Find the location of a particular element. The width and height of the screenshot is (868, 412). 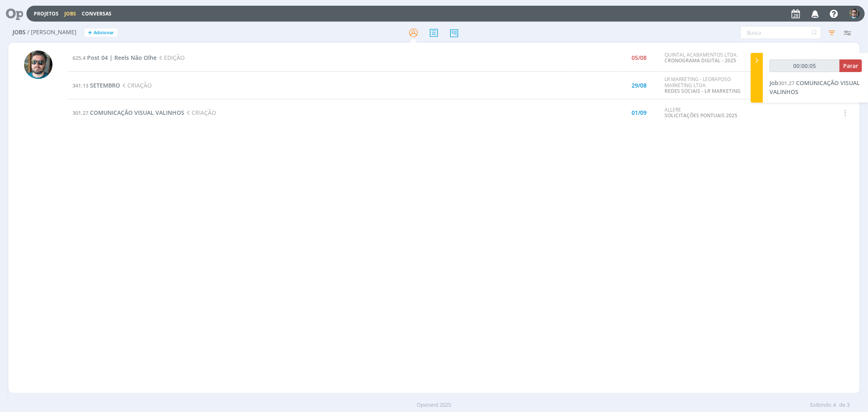

a: CRONOGRAMA DIGITAL - 2025 is located at coordinates (700, 60).